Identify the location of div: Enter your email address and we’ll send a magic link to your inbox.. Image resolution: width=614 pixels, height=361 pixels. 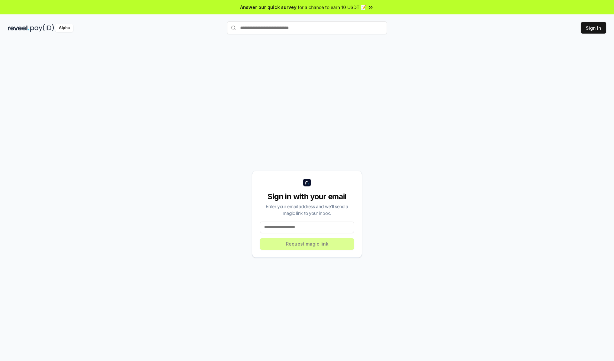
(307, 210).